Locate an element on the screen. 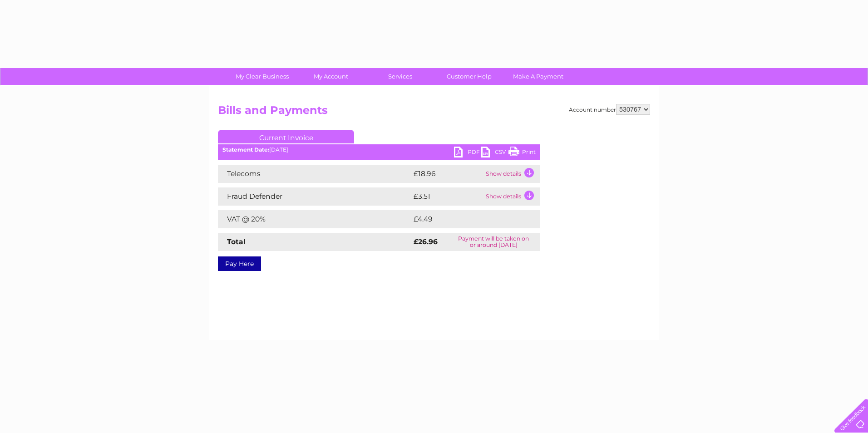 The image size is (868, 433). a: Pay Here is located at coordinates (239, 264).